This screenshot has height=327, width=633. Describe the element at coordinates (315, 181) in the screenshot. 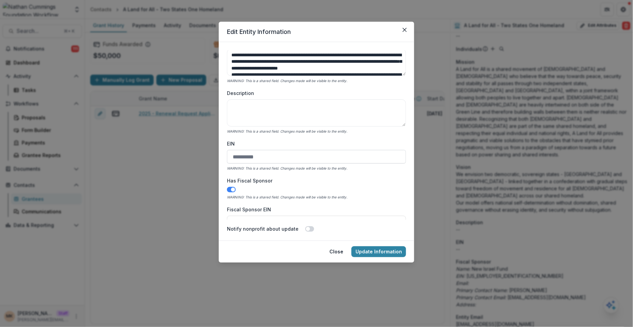

I see `label: Has Fiscal Sponsor` at that location.